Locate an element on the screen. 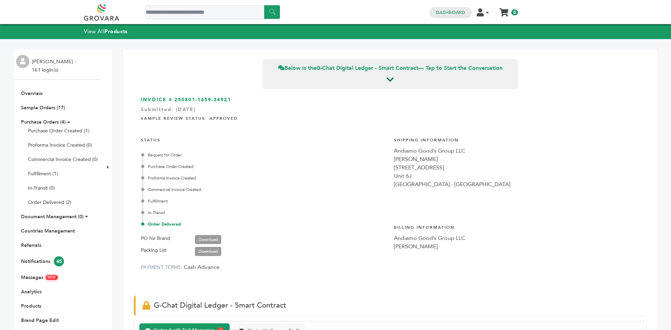 The image size is (671, 330). img: profile.png is located at coordinates (23, 61).